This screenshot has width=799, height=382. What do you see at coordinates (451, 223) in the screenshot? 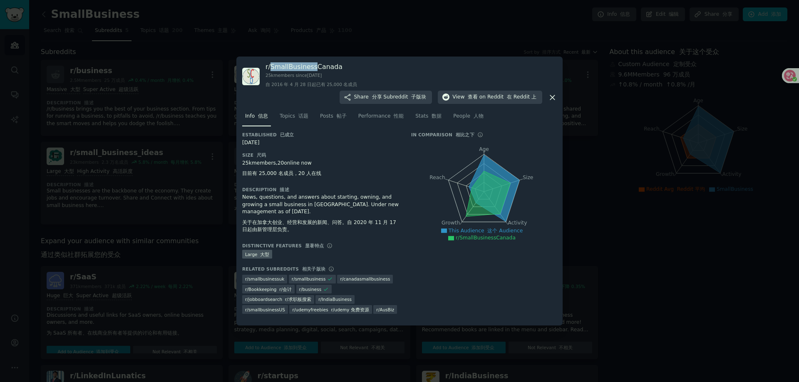
I see `tspan: Growth` at bounding box center [451, 223].